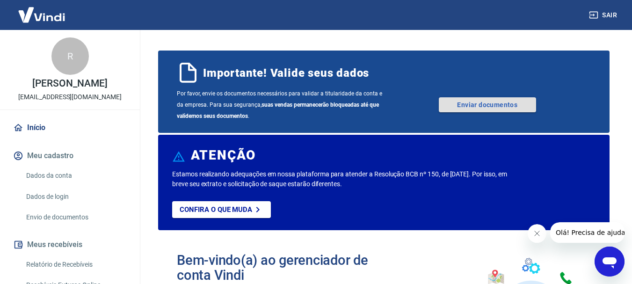 The width and height of the screenshot is (632, 284). I want to click on a: Relatório de Recebíveis, so click(75, 264).